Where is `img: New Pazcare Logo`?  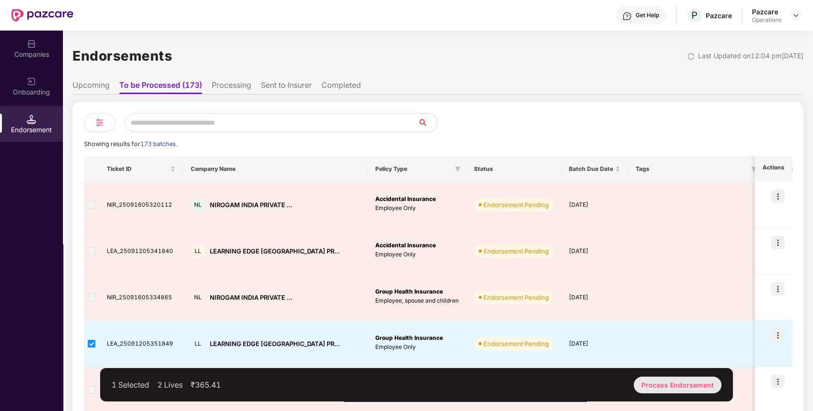
img: New Pazcare Logo is located at coordinates (42, 15).